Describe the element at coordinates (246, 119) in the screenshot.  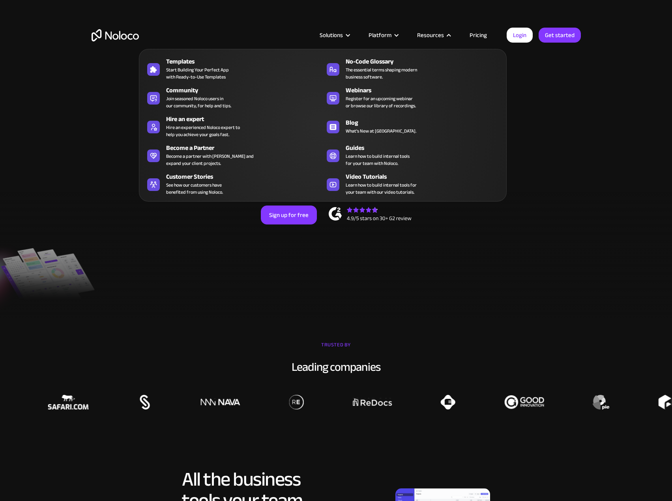
I see `div: Hire an expert` at that location.